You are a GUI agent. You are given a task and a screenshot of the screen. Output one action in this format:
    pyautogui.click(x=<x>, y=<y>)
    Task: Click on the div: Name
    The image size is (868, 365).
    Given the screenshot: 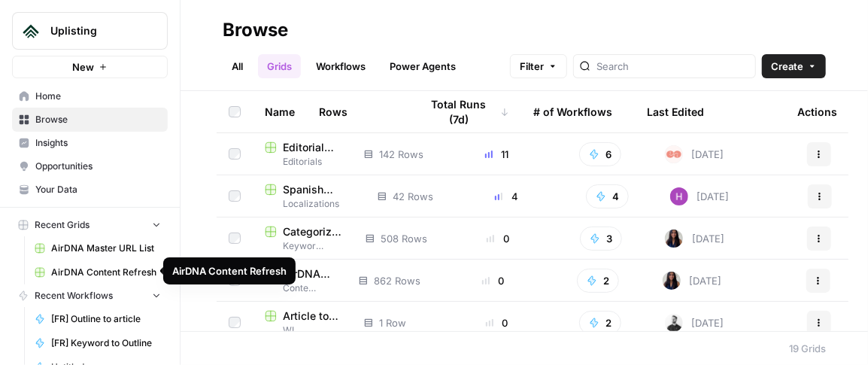 What is the action you would take?
    pyautogui.click(x=280, y=111)
    